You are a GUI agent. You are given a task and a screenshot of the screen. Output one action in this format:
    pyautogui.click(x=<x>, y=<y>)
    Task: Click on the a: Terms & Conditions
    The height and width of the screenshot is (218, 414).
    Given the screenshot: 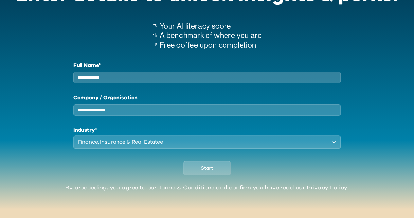 What is the action you would take?
    pyautogui.click(x=186, y=188)
    